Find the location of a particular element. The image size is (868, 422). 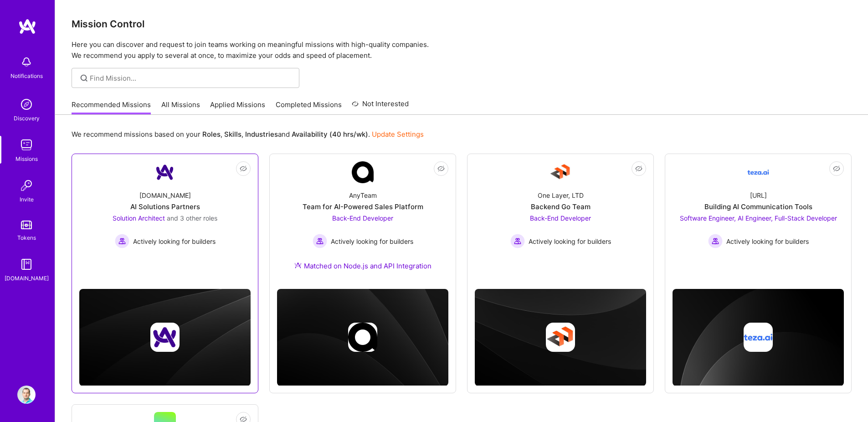

b: Roles is located at coordinates (211, 134).